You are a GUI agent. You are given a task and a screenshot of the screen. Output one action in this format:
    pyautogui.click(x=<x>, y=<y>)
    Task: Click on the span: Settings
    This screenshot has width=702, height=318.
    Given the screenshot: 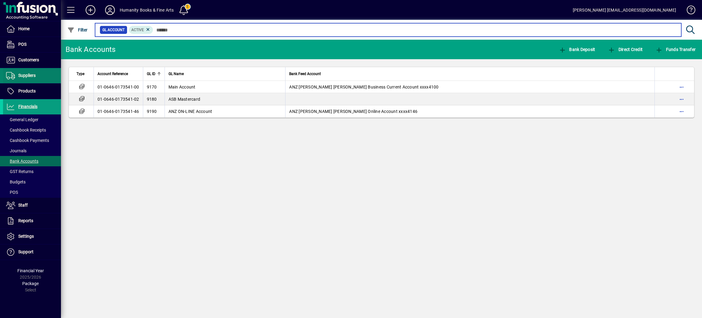 What is the action you would take?
    pyautogui.click(x=26, y=236)
    